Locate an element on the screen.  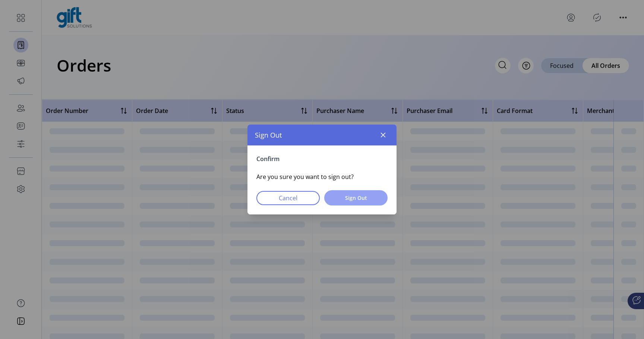
p: Confirm is located at coordinates (322, 159).